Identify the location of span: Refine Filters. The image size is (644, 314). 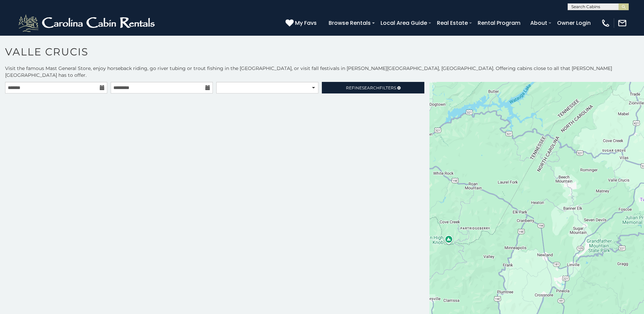
(371, 87).